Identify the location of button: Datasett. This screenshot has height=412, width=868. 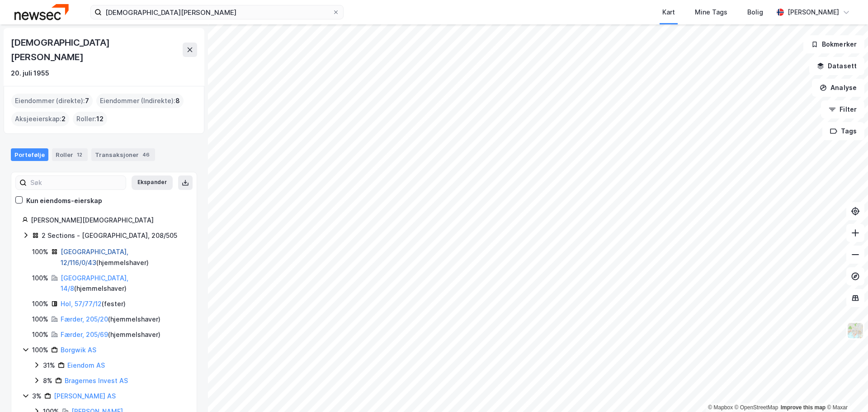
(837, 66).